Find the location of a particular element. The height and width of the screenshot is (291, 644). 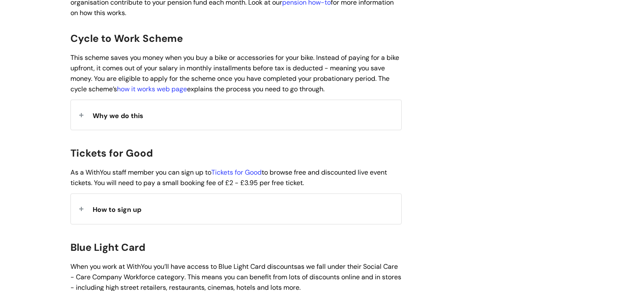

span: as we fall under their Social Care - Care Company Workforce category is located at coordinates (234, 272).